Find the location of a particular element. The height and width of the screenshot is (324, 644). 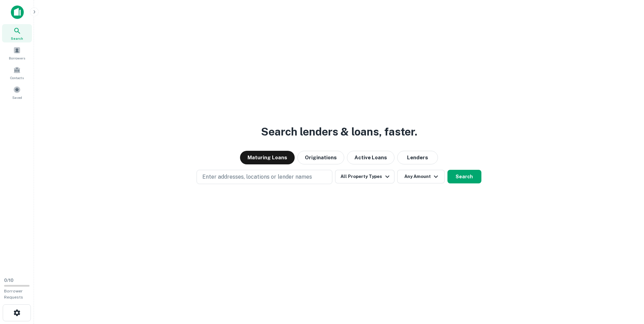

button: Search is located at coordinates (464, 177).